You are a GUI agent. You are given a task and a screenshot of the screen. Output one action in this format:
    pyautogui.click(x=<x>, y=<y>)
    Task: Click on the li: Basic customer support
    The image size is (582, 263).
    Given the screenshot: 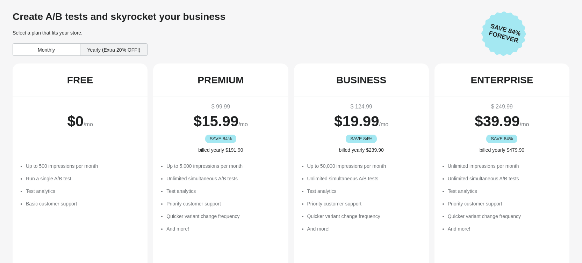 What is the action you would take?
    pyautogui.click(x=83, y=204)
    